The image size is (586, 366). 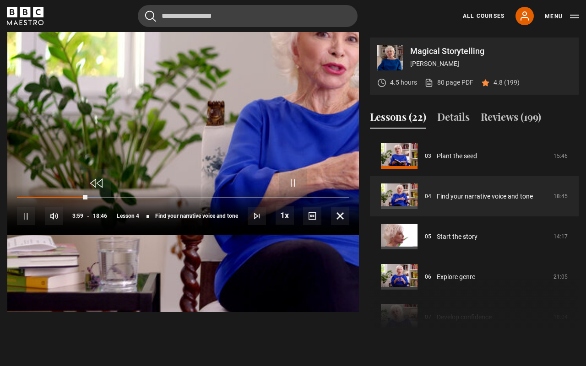 What do you see at coordinates (312, 216) in the screenshot?
I see `button: Captions` at bounding box center [312, 216].